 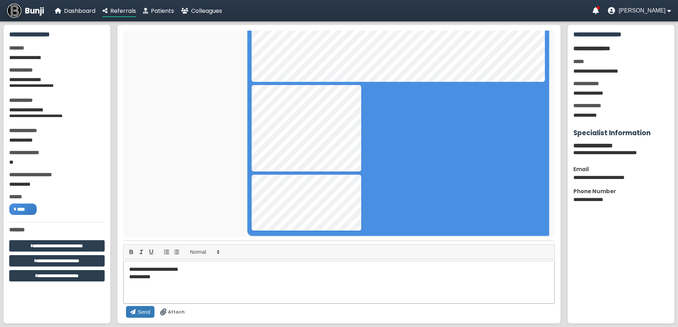 What do you see at coordinates (131, 252) in the screenshot?
I see `button: bold` at bounding box center [131, 252].